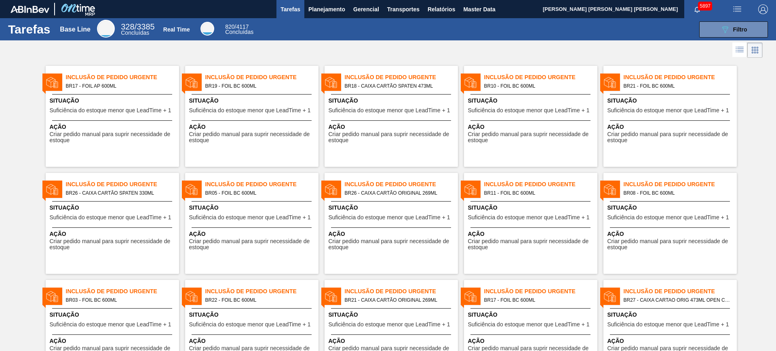  I want to click on span: BR21 - CAIXA CARTÃO ORIGINAL 269ML, so click(398, 300).